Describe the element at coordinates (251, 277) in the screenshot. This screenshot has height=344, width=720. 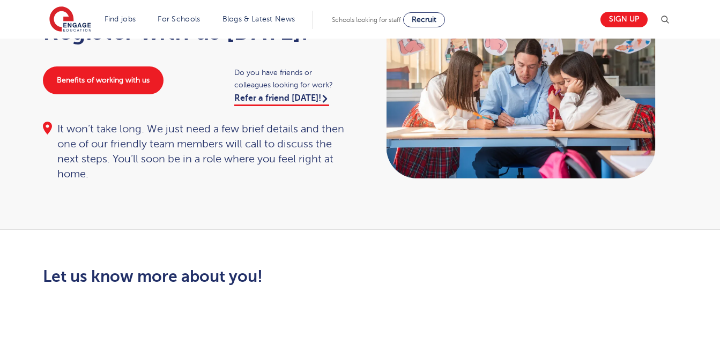
I see `h2: Let us know more about you!` at that location.